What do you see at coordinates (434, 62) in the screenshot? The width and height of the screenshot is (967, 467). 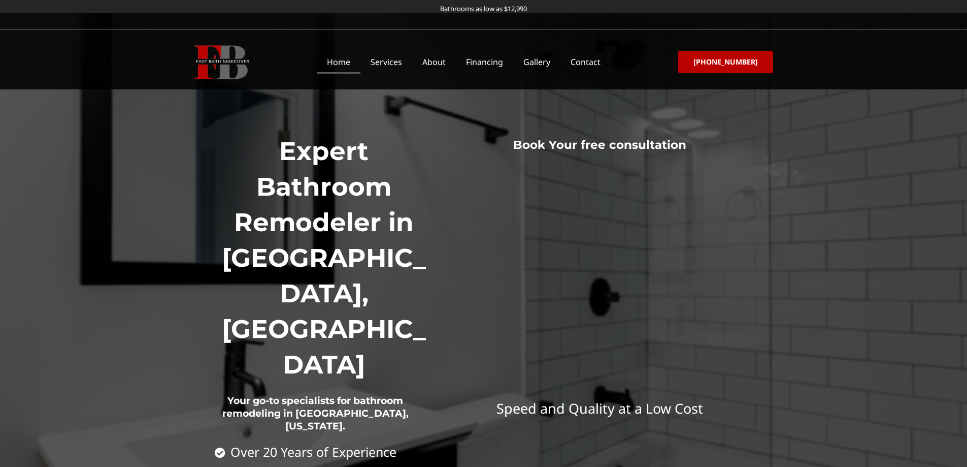 I see `a: About` at bounding box center [434, 62].